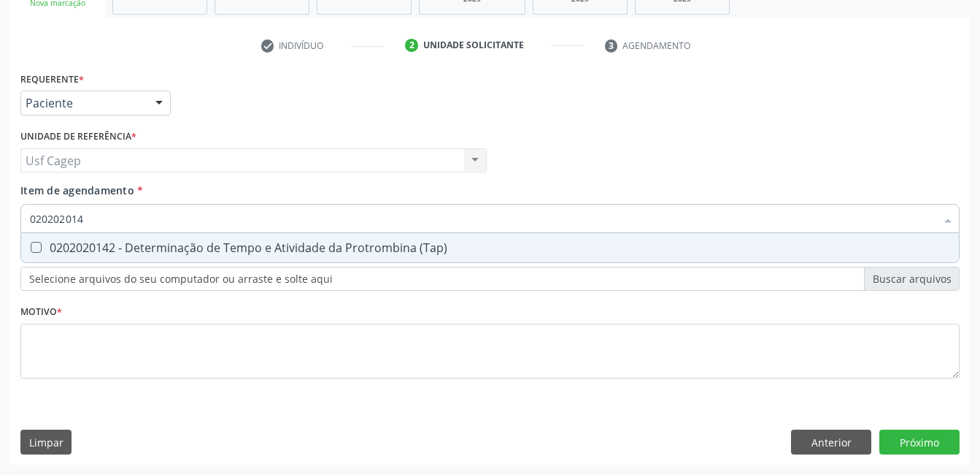 The width and height of the screenshot is (980, 475). Describe the element at coordinates (490, 248) in the screenshot. I see `div: 0202020142 - Determinação de Tempo e Atividade da Protrombina (Tap)` at that location.